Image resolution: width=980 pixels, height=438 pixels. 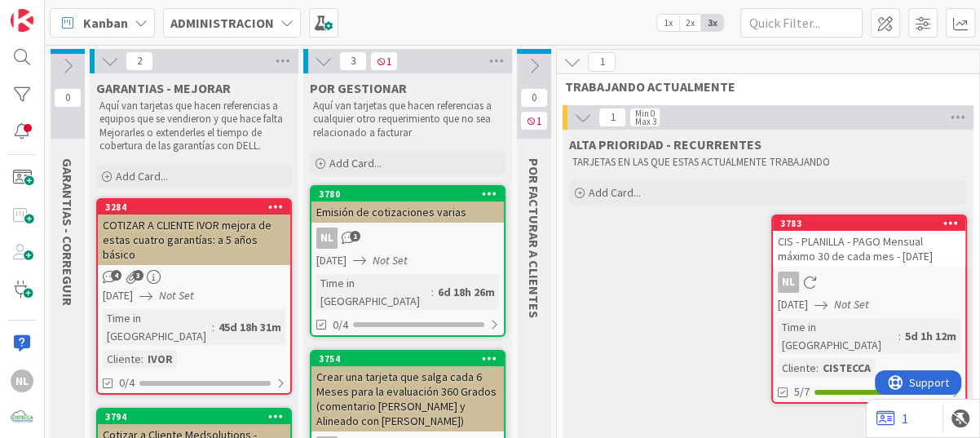 What do you see at coordinates (762, 86) in the screenshot?
I see `span: TRABAJANDO ACTUALMENTE` at bounding box center [762, 86].